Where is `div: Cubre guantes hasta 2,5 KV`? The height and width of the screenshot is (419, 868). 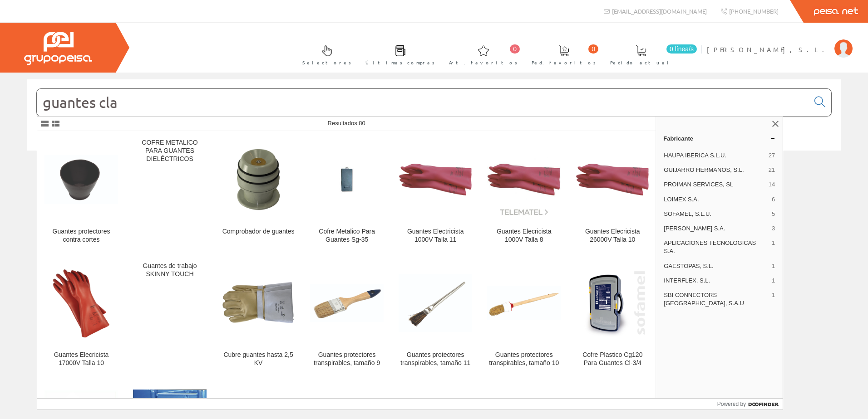
div: Cubre guantes hasta 2,5 KV is located at coordinates (258, 359).